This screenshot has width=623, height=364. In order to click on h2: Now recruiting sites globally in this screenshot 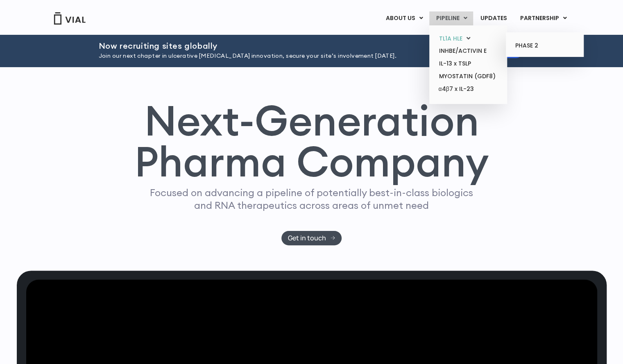, I will do `click(268, 46)`.